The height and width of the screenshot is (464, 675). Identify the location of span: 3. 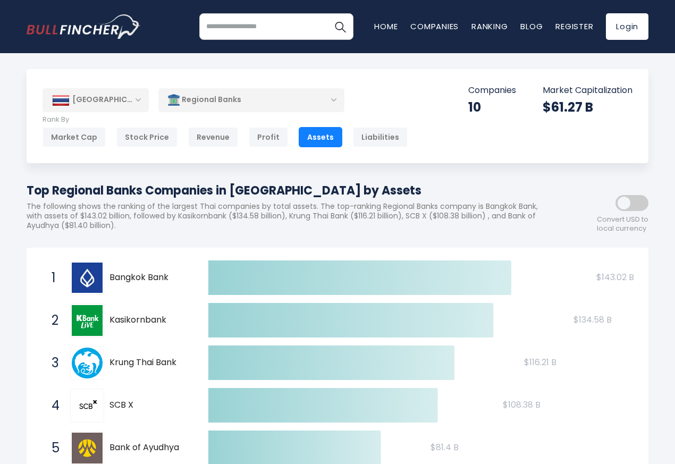
(52, 363).